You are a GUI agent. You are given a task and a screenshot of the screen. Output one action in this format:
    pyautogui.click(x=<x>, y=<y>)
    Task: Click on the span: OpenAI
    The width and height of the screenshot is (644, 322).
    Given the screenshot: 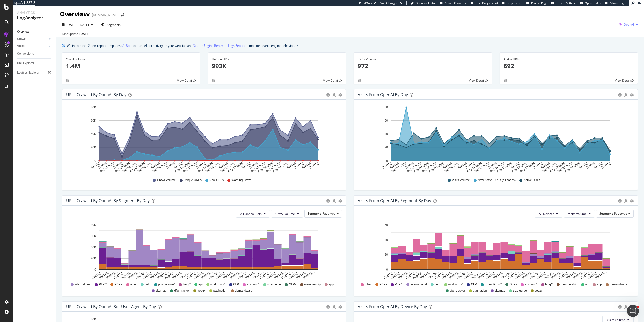 What is the action you would take?
    pyautogui.click(x=629, y=25)
    